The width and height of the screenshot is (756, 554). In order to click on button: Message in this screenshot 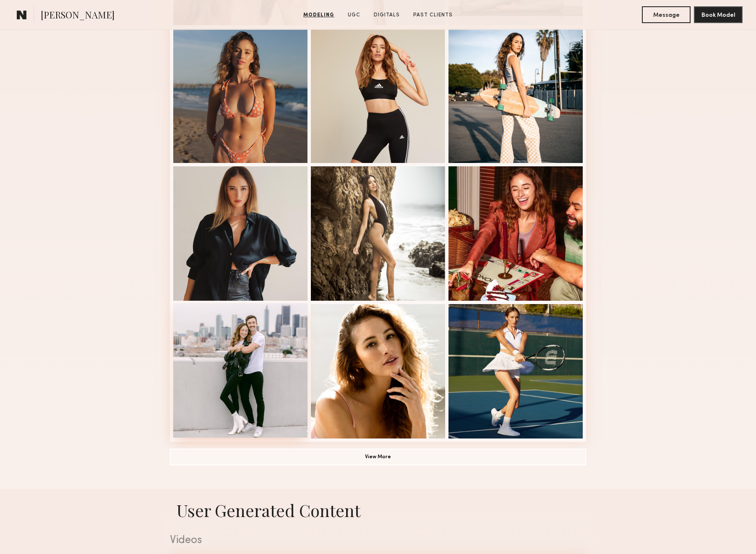, I will do `click(666, 15)`.